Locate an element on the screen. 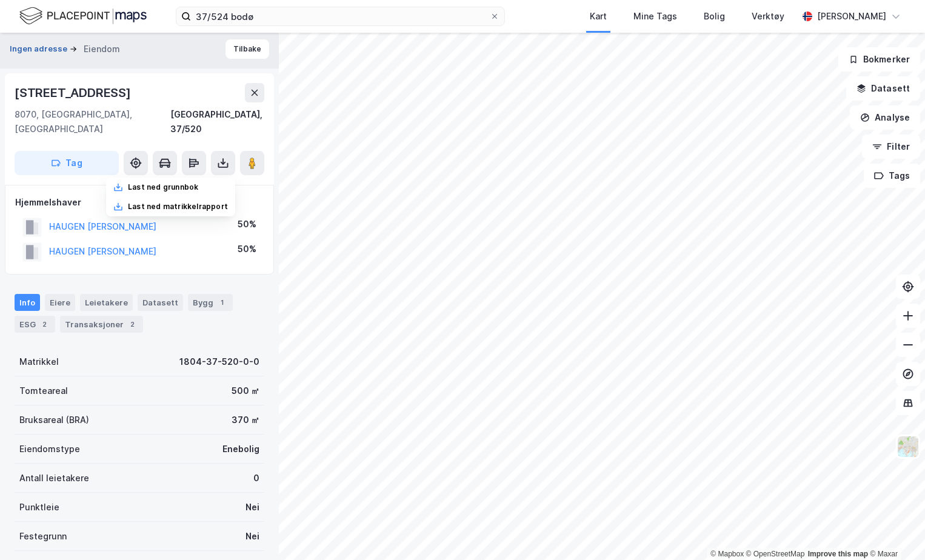 Image resolution: width=925 pixels, height=560 pixels. div: Punktleie is located at coordinates (39, 508).